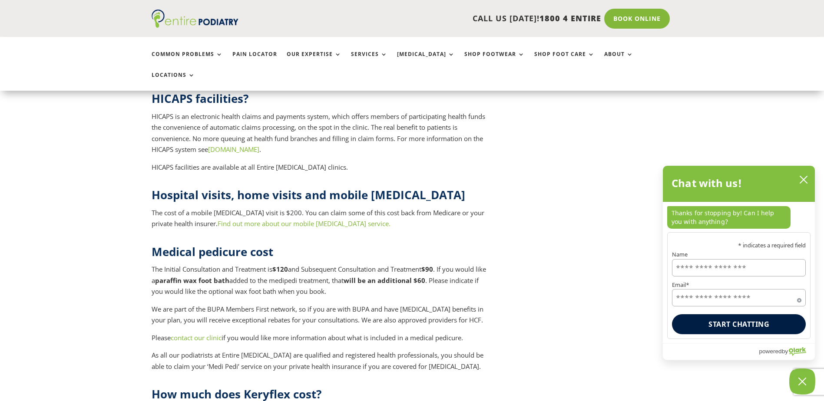 The height and width of the screenshot is (401, 824). Describe the element at coordinates (320, 136) in the screenshot. I see `p: HICAPS is an electronic health claims and payments system, which offers members of participating ...` at that location.